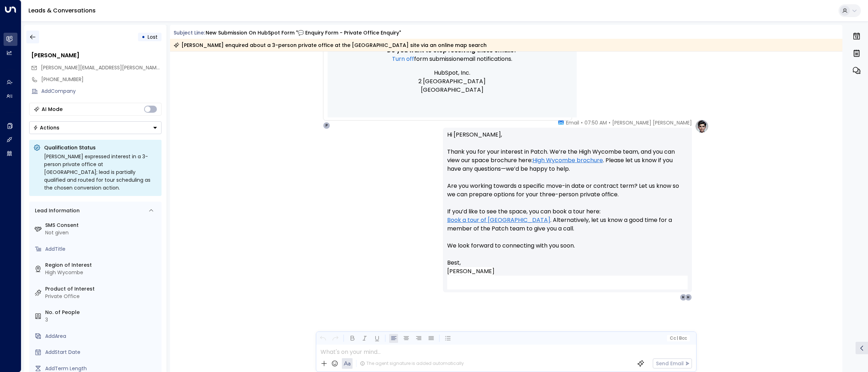  What do you see at coordinates (62, 10) in the screenshot?
I see `a: Leads & Conversations` at bounding box center [62, 10].